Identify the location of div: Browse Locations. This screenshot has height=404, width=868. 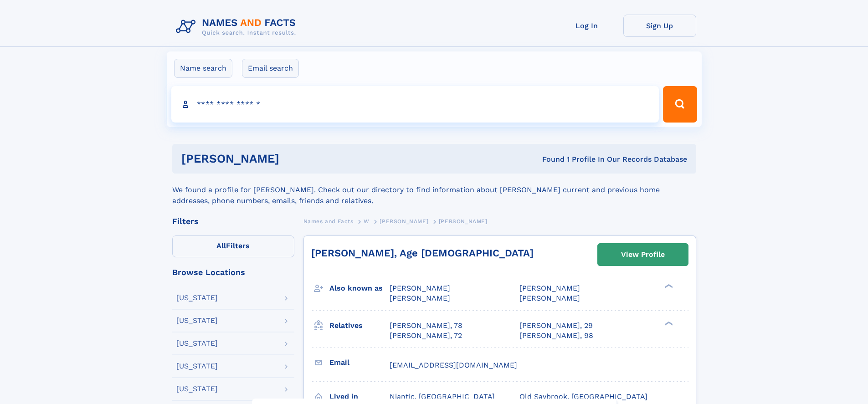
(233, 272).